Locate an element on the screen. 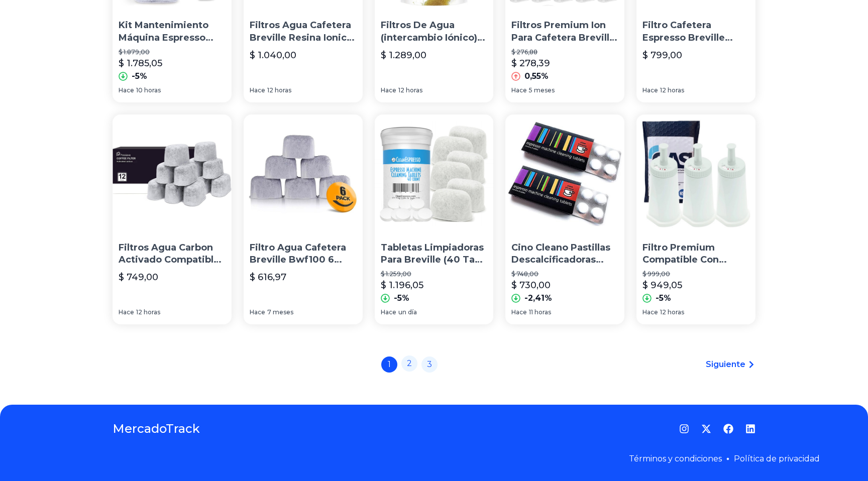 The height and width of the screenshot is (481, 868). p: Kit Mantenimiento Máquina Espresso Breville 52tab 6 Filtros is located at coordinates (172, 32).